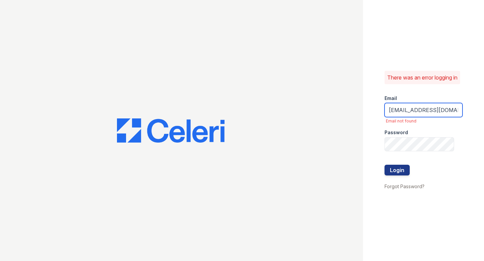 This screenshot has width=484, height=261. What do you see at coordinates (404, 187) in the screenshot?
I see `a: Forgot Password?` at bounding box center [404, 187].